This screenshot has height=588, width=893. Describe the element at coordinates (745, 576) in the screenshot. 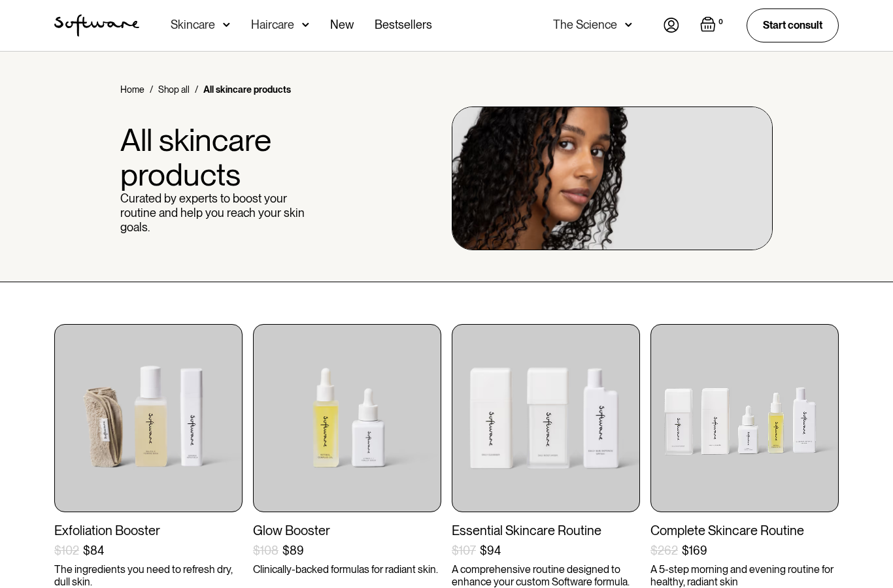

I see `p: A 5-step morning and evening routine for healthy, radiant skin` at that location.